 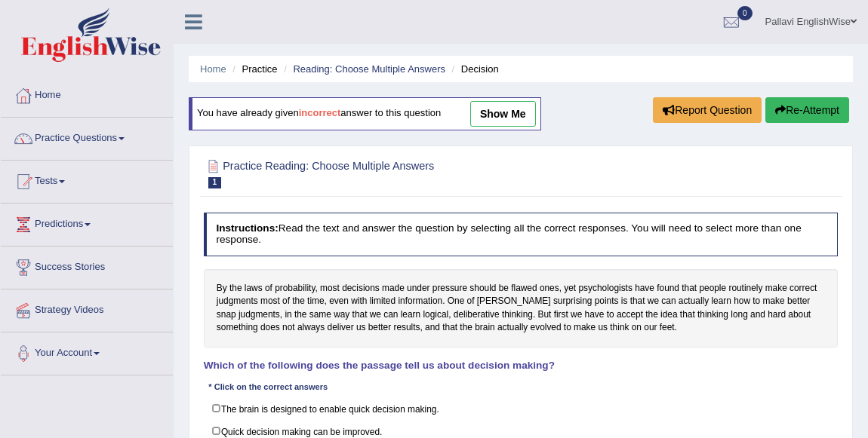 I want to click on div: * Click on the correct answers, so click(x=268, y=388).